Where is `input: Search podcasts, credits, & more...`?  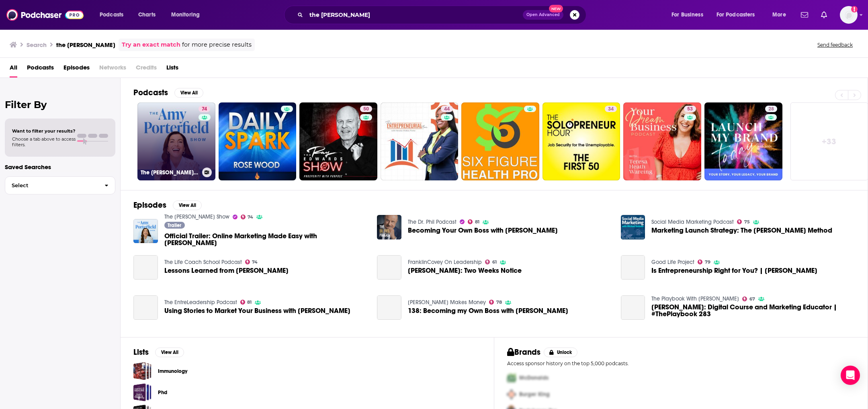 input: Search podcasts, credits, & more... is located at coordinates (414, 15).